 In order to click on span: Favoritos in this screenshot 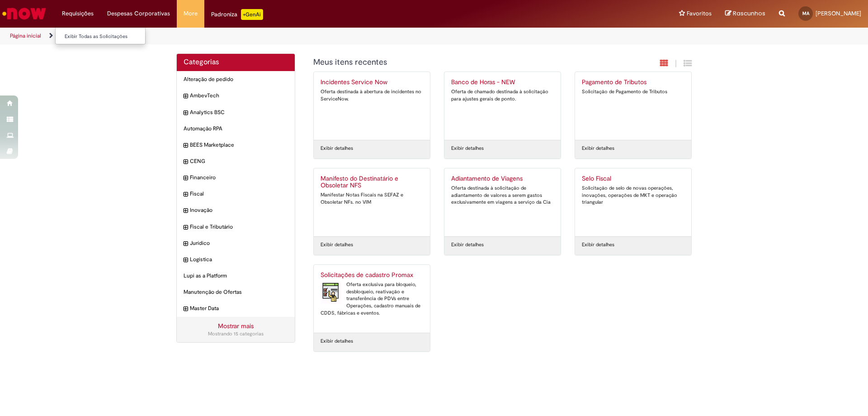, I will do `click(699, 14)`.